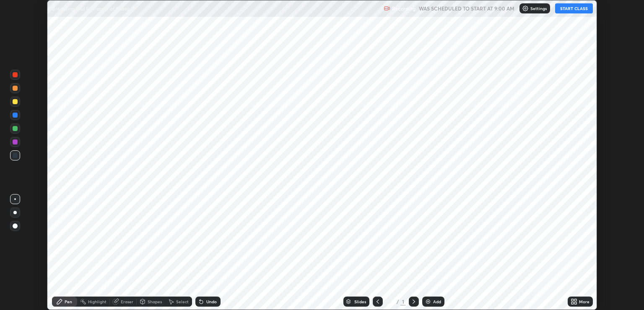 This screenshot has height=310, width=644. What do you see at coordinates (466, 8) in the screenshot?
I see `h5: WAS SCHEDULED TO START AT 9:00 AM` at bounding box center [466, 8].